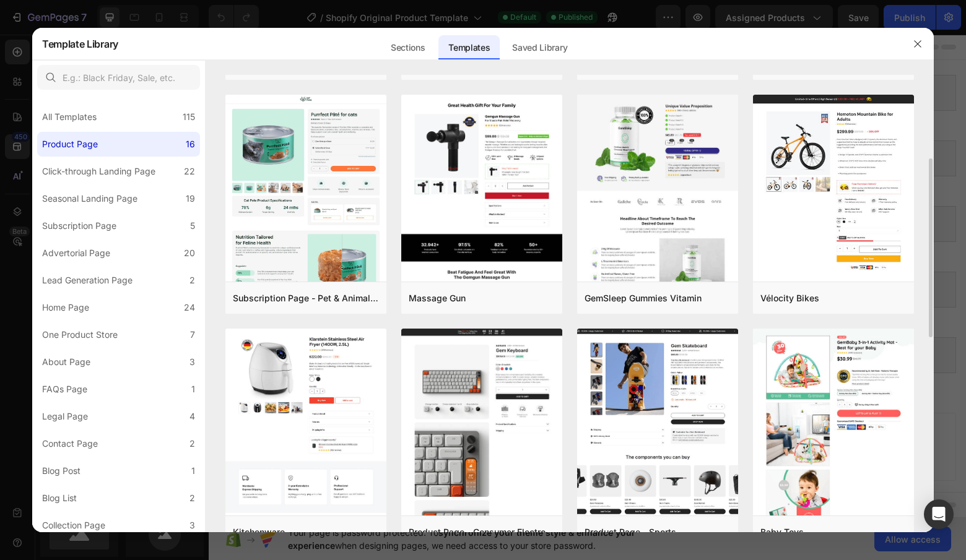 The width and height of the screenshot is (966, 560). What do you see at coordinates (282, 420) in the screenshot?
I see `span: inspired by CRO experts` at bounding box center [282, 420].